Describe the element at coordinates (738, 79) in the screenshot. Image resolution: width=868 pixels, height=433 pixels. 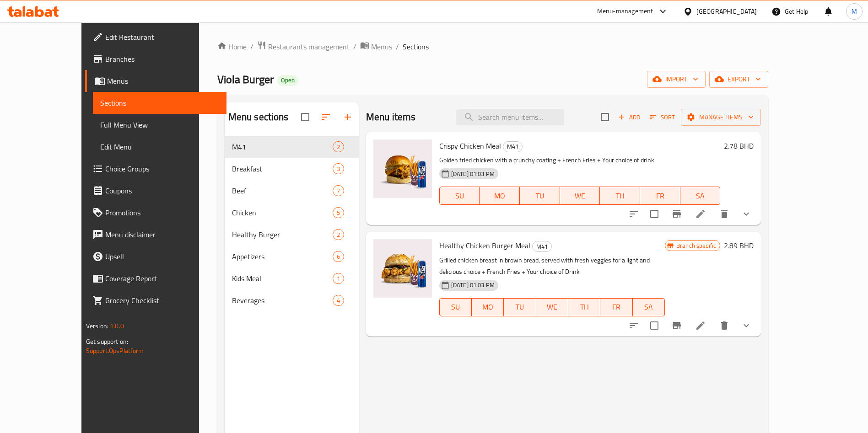
I see `span: export` at that location.